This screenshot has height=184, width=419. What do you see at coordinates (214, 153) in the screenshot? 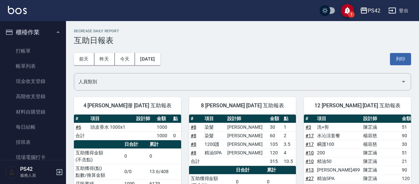
I see `td: 精油SPA` at bounding box center [214, 153].